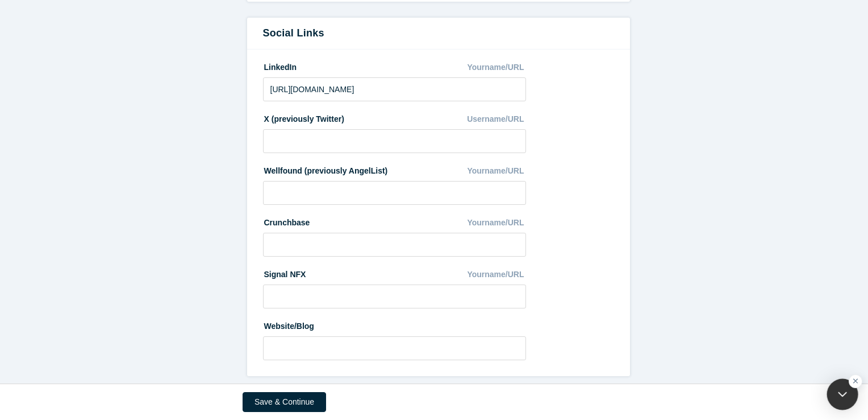 The width and height of the screenshot is (868, 420). What do you see at coordinates (288, 324) in the screenshot?
I see `label: Website/Blog` at bounding box center [288, 324].